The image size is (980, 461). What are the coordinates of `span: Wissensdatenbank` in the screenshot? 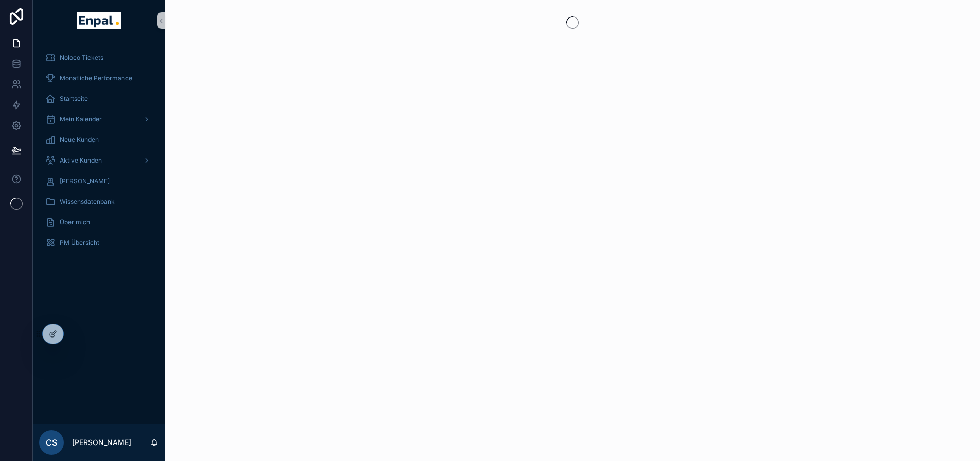 It's located at (87, 202).